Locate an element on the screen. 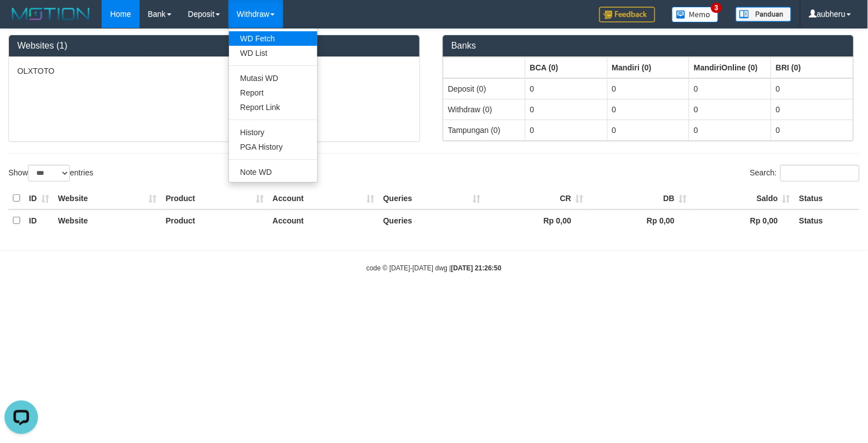  a: Report is located at coordinates (273, 93).